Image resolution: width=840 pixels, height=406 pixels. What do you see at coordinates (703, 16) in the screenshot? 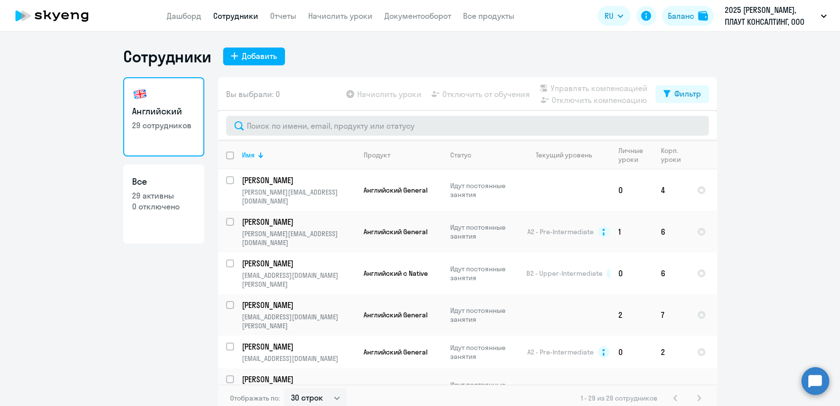
I see `img: balance` at bounding box center [703, 16].